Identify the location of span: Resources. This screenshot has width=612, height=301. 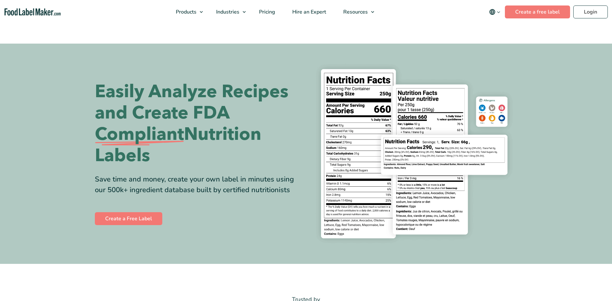
(355, 12).